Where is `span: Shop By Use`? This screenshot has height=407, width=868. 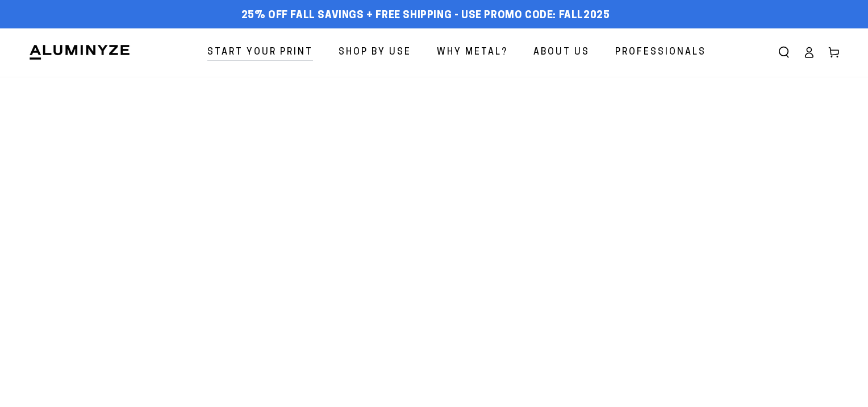 span: Shop By Use is located at coordinates (375, 52).